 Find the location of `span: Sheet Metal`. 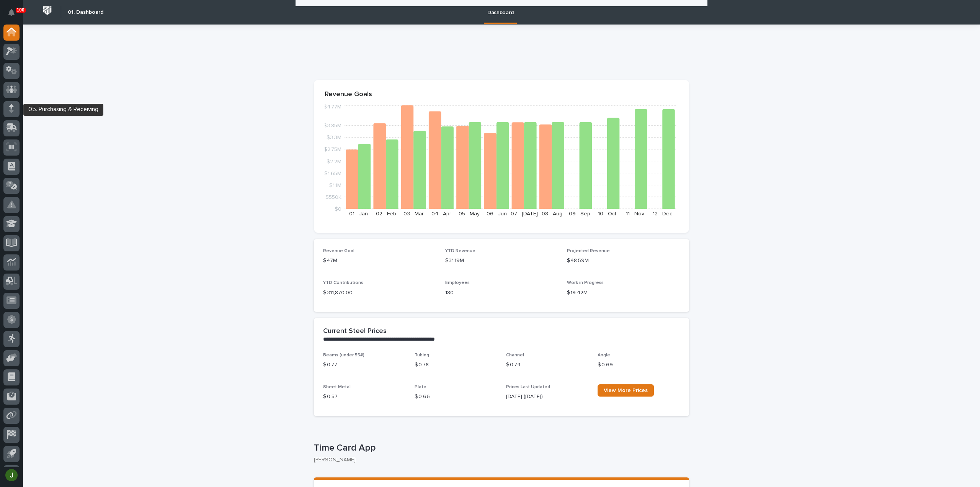

span: Sheet Metal is located at coordinates (337, 387).